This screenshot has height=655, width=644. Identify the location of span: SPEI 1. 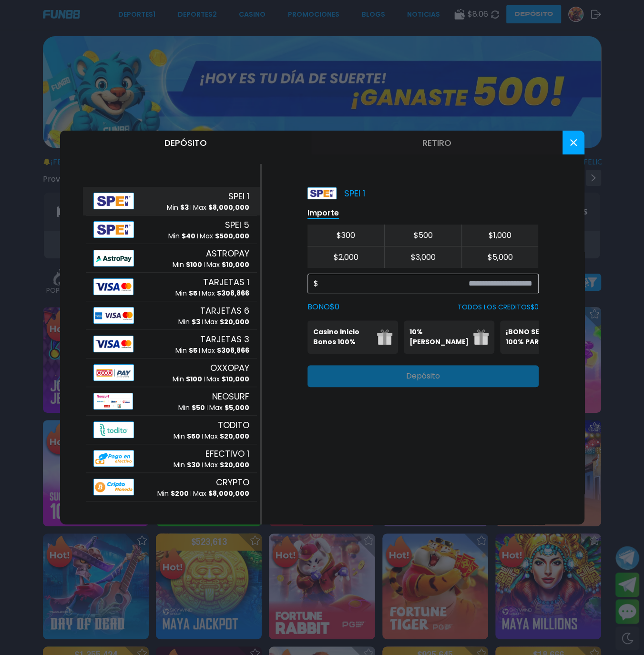
(239, 196).